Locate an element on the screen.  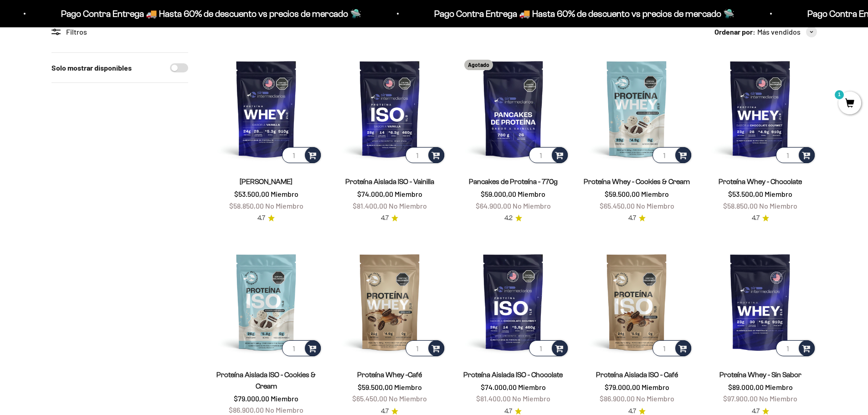
a: Proteína Aislada ISO - Cookies & Cream is located at coordinates (266, 381).